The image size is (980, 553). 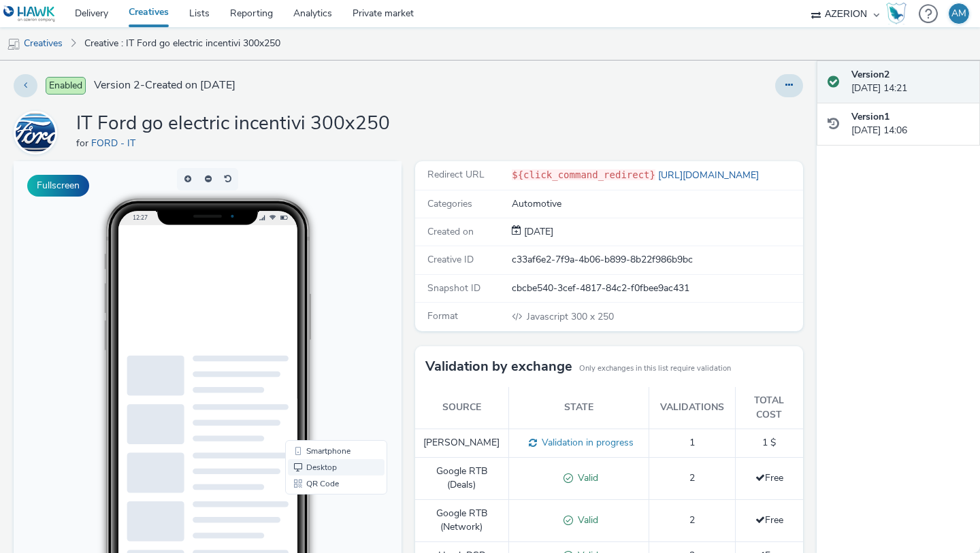 I want to click on a: Hawk Academy, so click(x=899, y=13).